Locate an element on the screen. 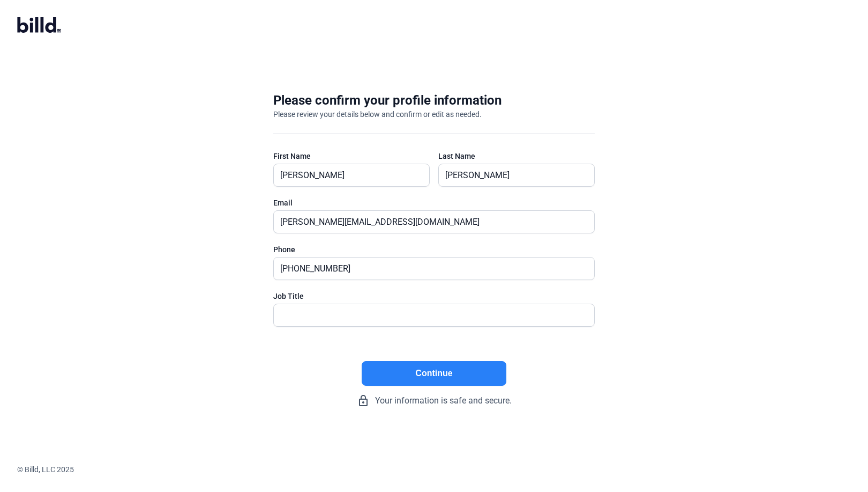 The height and width of the screenshot is (492, 868). mat-icon: lock_outline is located at coordinates (363, 401).